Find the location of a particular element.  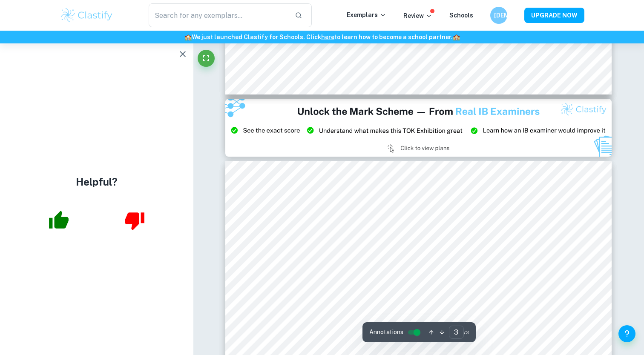

img: Ad is located at coordinates (418, 128).